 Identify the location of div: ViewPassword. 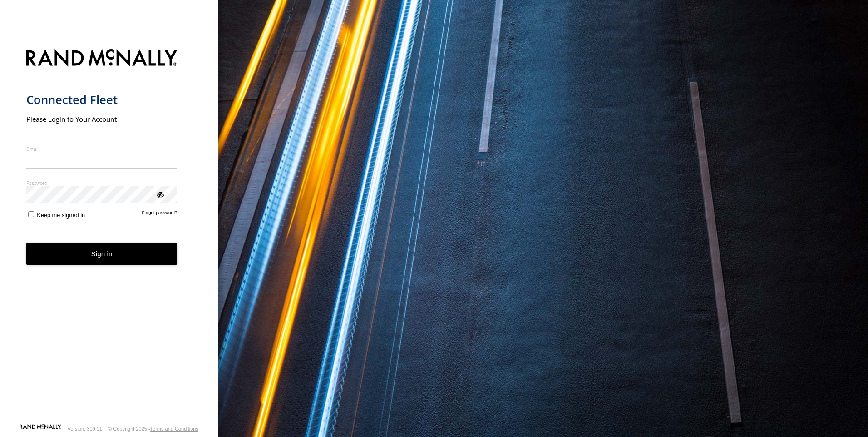
(160, 194).